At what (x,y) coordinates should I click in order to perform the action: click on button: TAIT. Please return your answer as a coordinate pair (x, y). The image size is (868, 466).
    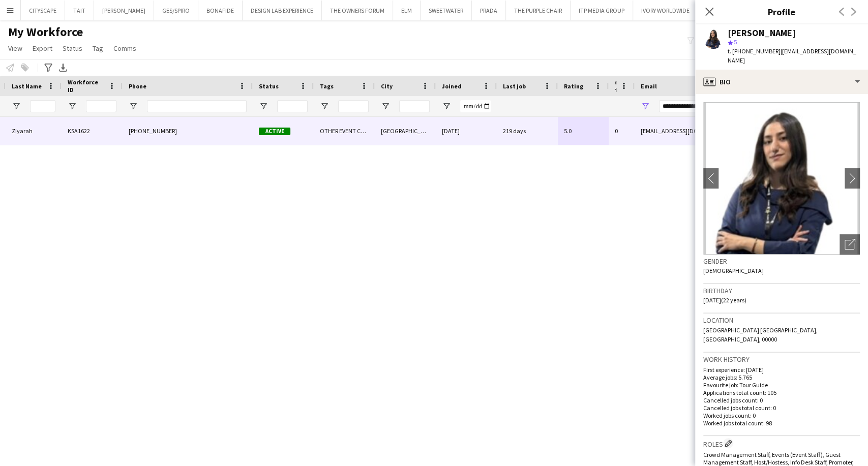
    Looking at the image, I should click on (79, 10).